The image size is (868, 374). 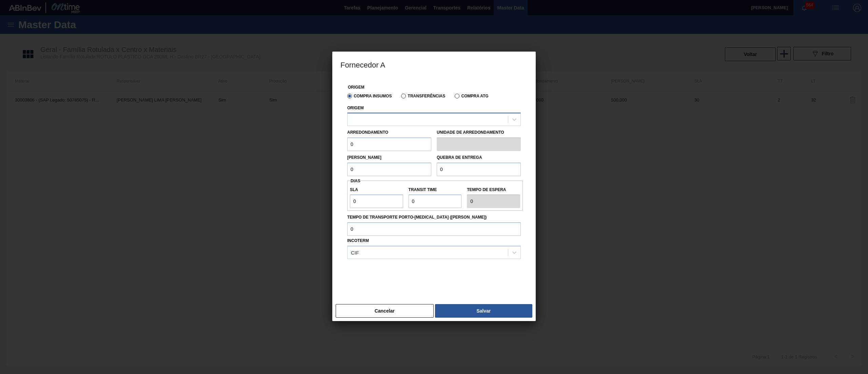 What do you see at coordinates (355, 181) in the screenshot?
I see `span: Dias` at bounding box center [355, 181].